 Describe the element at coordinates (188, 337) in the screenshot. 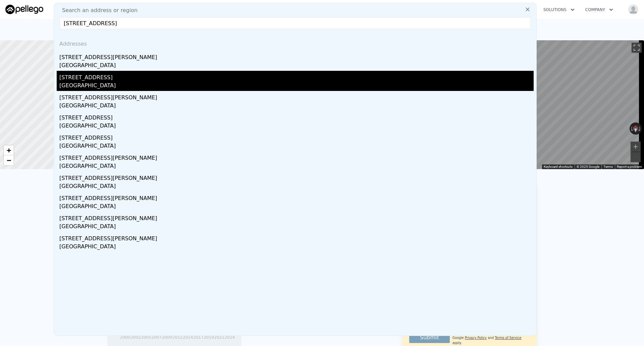

I see `tspan: 2014` at that location.